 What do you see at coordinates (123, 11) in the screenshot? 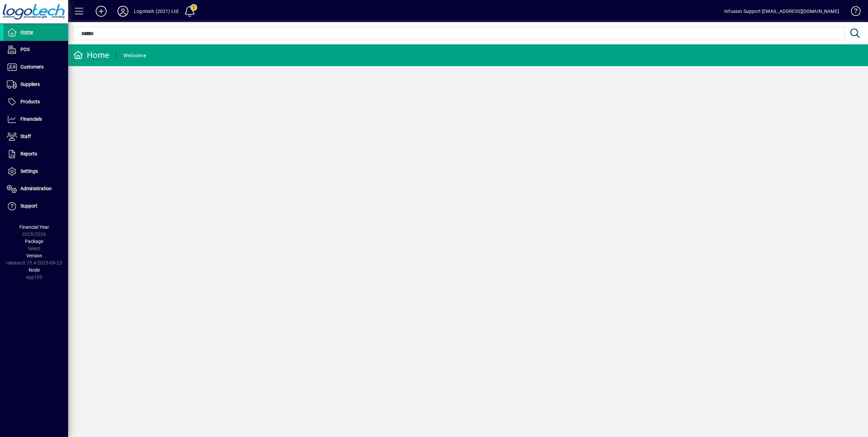
I see `button: Profile` at bounding box center [123, 11].